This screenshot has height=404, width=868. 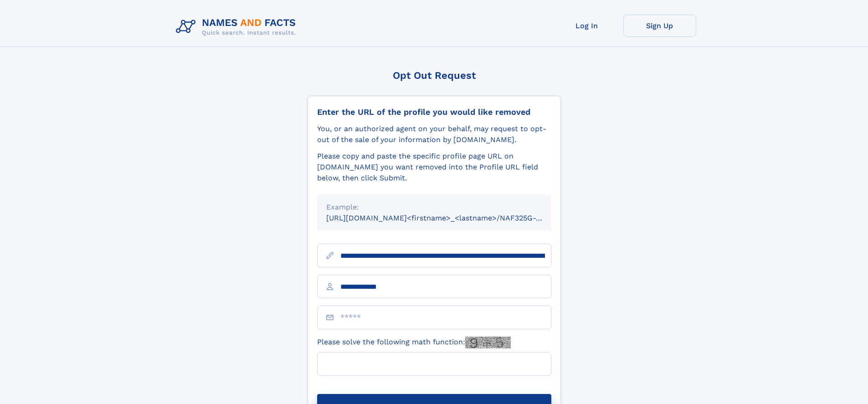 What do you see at coordinates (434, 134) in the screenshot?
I see `div: You, or an authorized agent on your behalf, may request to opt-out of the sale of your informatio...` at bounding box center [434, 134].